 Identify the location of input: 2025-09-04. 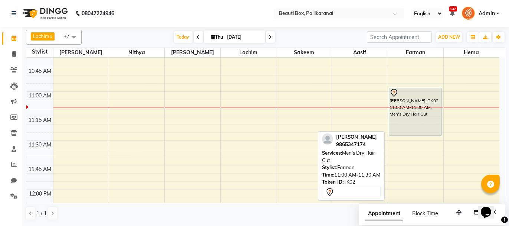
(244, 37).